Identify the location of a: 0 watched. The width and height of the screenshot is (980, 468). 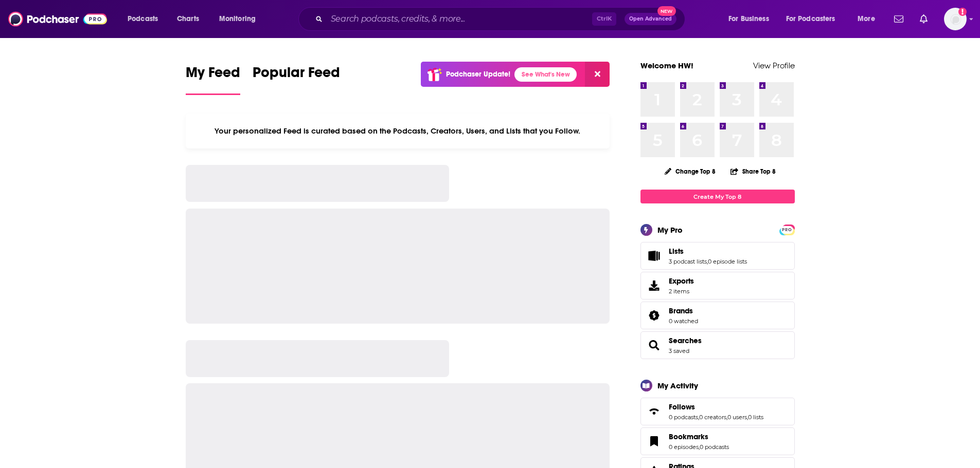
(683, 321).